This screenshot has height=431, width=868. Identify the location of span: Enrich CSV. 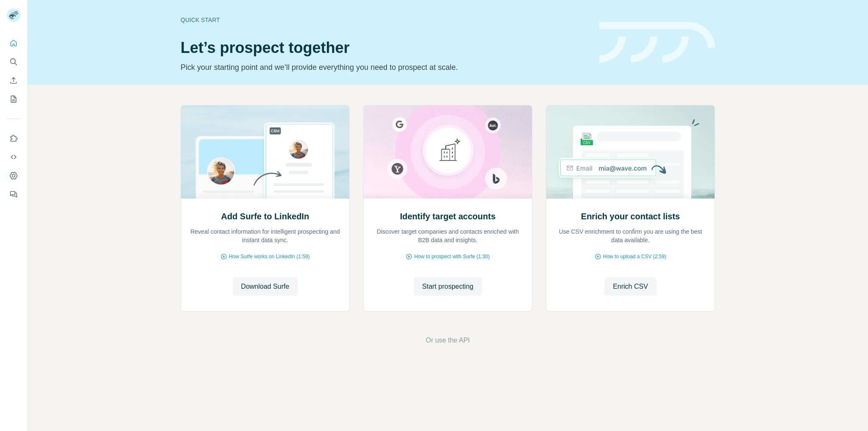
(630, 287).